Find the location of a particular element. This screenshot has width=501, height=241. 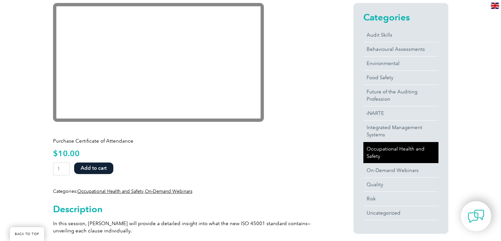

a: Risk is located at coordinates (401, 198).